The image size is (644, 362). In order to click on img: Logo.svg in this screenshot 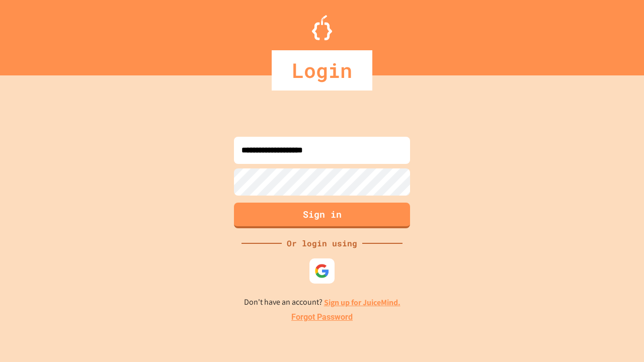, I will do `click(322, 28)`.